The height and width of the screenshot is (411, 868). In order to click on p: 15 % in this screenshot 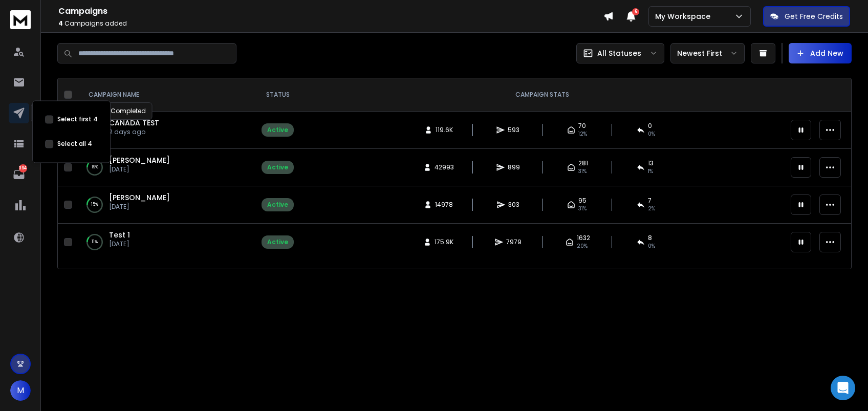, I will do `click(95, 205)`.